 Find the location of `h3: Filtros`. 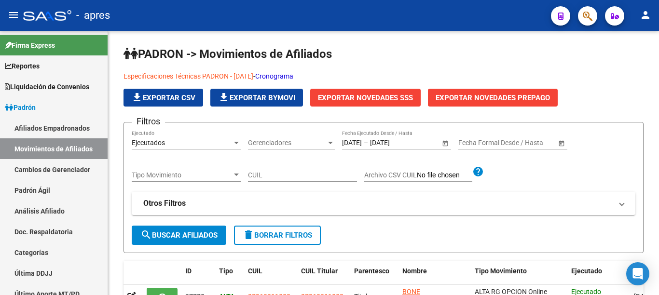

h3: Filtros is located at coordinates (148, 122).